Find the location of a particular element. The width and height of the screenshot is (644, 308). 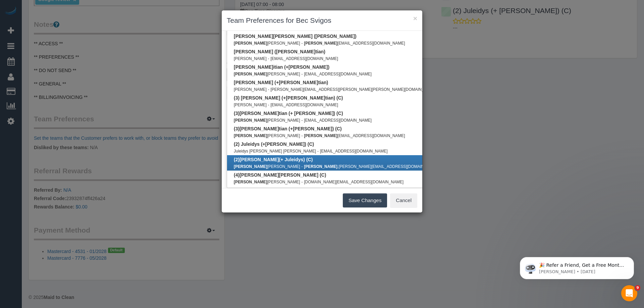

span: 🎉 Refer a Friend, Get a Free Month! 🎉 Love Automaid? Share the love! When you refer a friend who ... is located at coordinates (72, 55).